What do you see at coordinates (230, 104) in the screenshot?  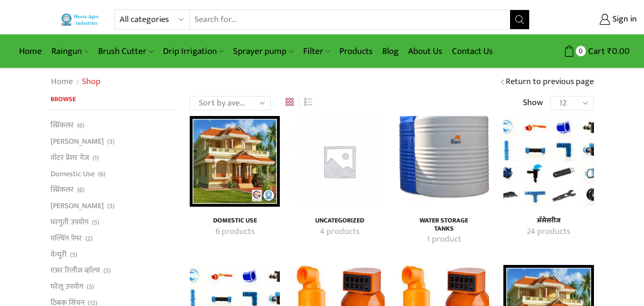 I see `select: Shop order` at bounding box center [230, 104].